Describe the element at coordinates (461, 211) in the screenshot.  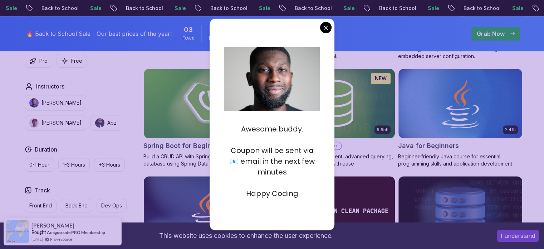
I see `img: Advanced Databases card` at that location.